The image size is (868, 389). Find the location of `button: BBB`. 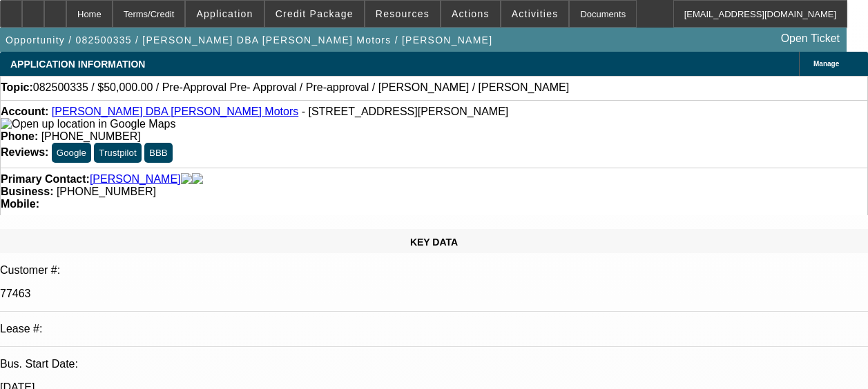

button: BBB is located at coordinates (158, 153).